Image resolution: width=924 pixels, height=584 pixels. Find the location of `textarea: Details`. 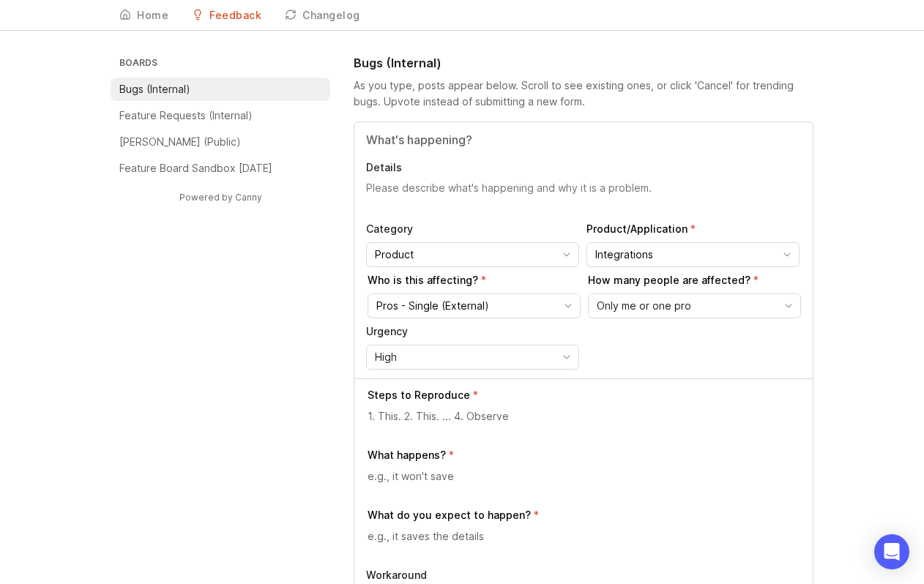

textarea: Details is located at coordinates (583, 195).